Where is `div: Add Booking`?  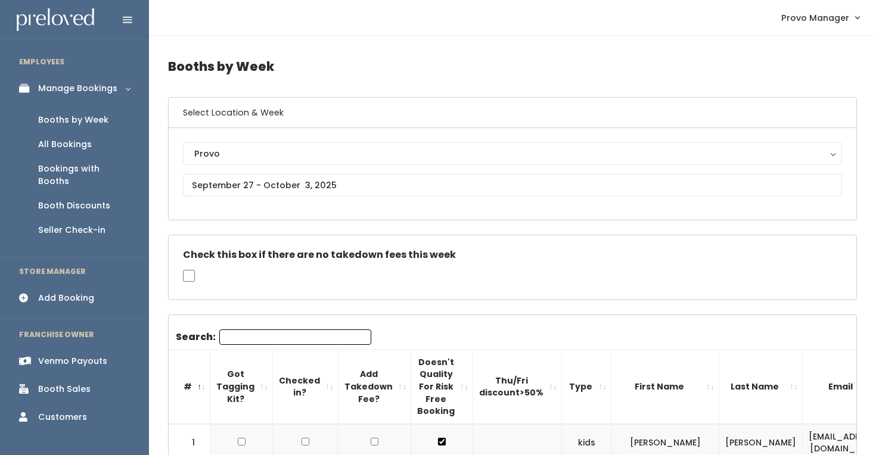 div: Add Booking is located at coordinates (66, 298).